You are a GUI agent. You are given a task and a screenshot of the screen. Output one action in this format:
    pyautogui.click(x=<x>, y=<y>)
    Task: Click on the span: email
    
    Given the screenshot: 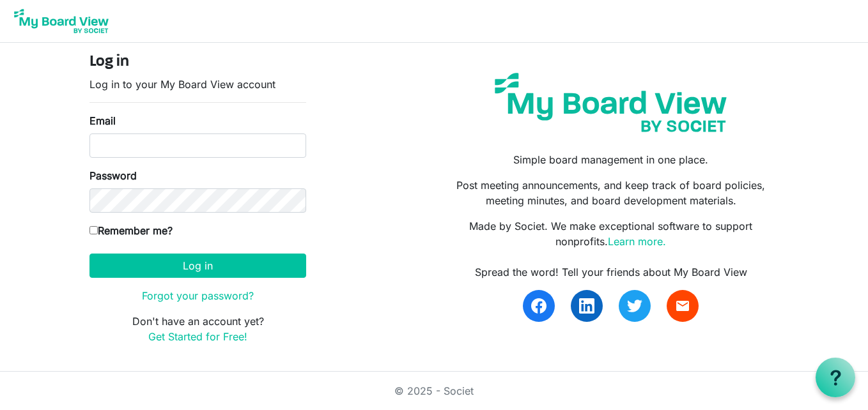 What is the action you would take?
    pyautogui.click(x=683, y=306)
    